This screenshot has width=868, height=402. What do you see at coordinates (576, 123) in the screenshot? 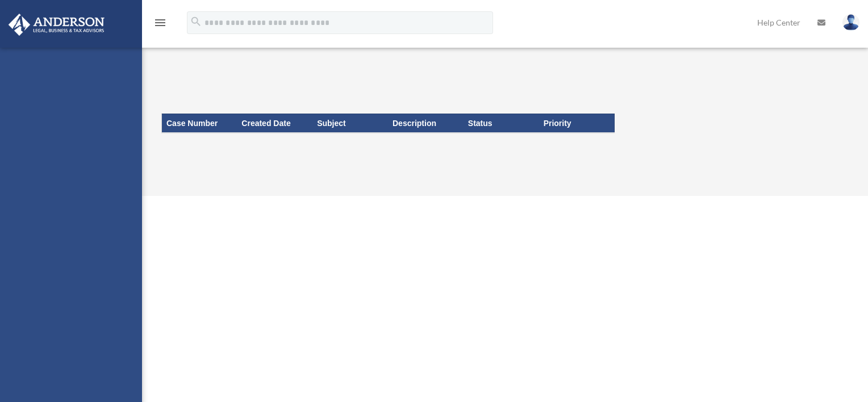
I see `th: Priority` at bounding box center [576, 123].